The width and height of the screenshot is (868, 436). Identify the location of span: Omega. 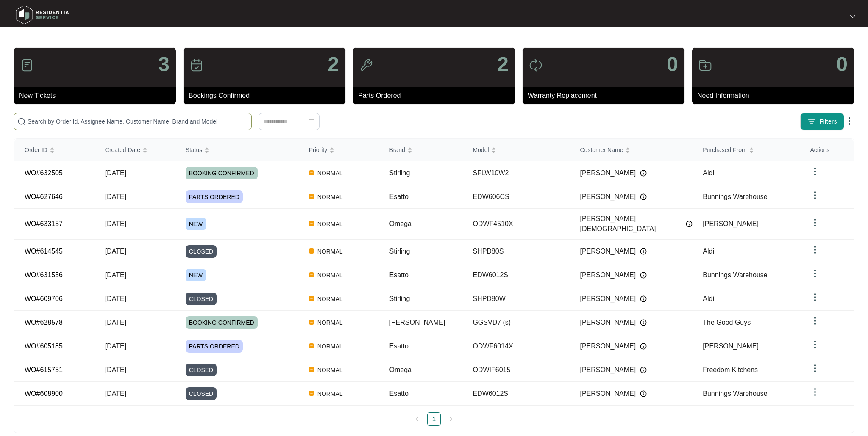
(401, 224).